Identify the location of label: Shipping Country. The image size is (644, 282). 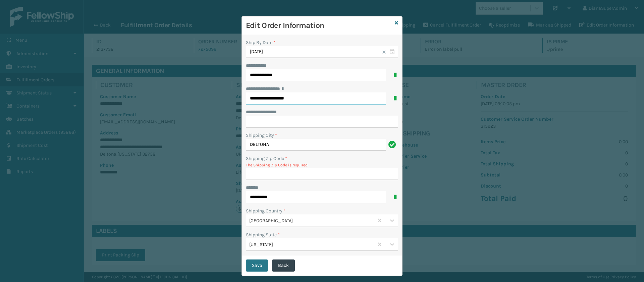
(265, 210).